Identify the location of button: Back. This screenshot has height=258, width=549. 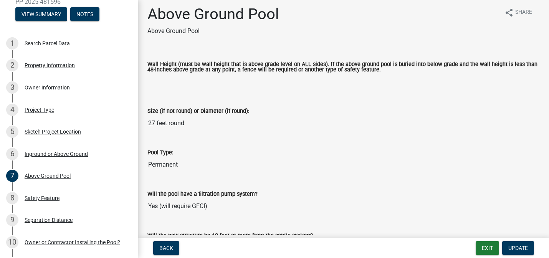
(166, 248).